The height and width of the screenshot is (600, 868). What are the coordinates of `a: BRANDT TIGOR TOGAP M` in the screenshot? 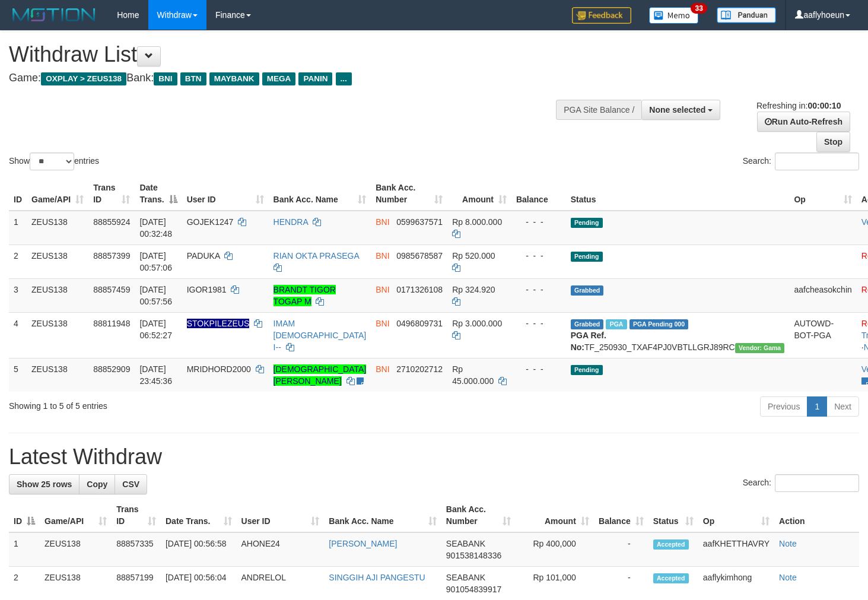 It's located at (304, 295).